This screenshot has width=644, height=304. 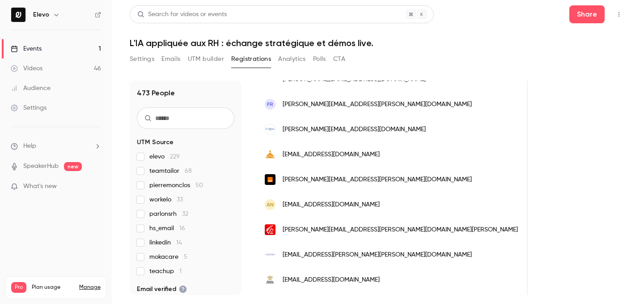 I want to click on img: univ-paris1.fr, so click(x=270, y=154).